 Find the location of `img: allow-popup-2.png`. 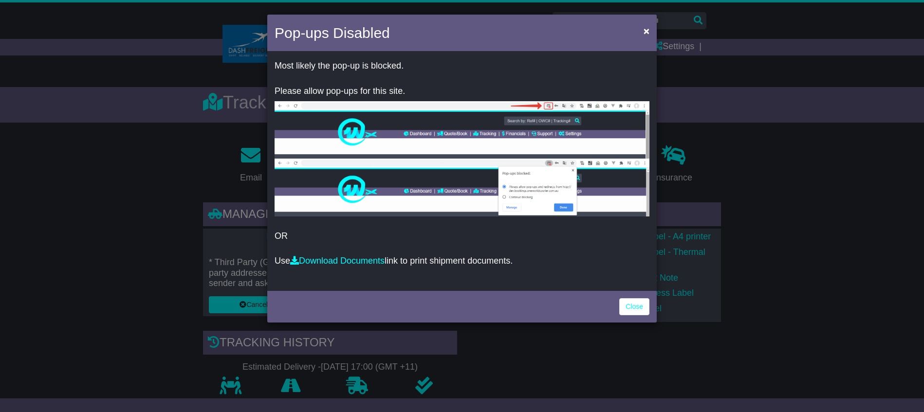

img: allow-popup-2.png is located at coordinates (462, 187).